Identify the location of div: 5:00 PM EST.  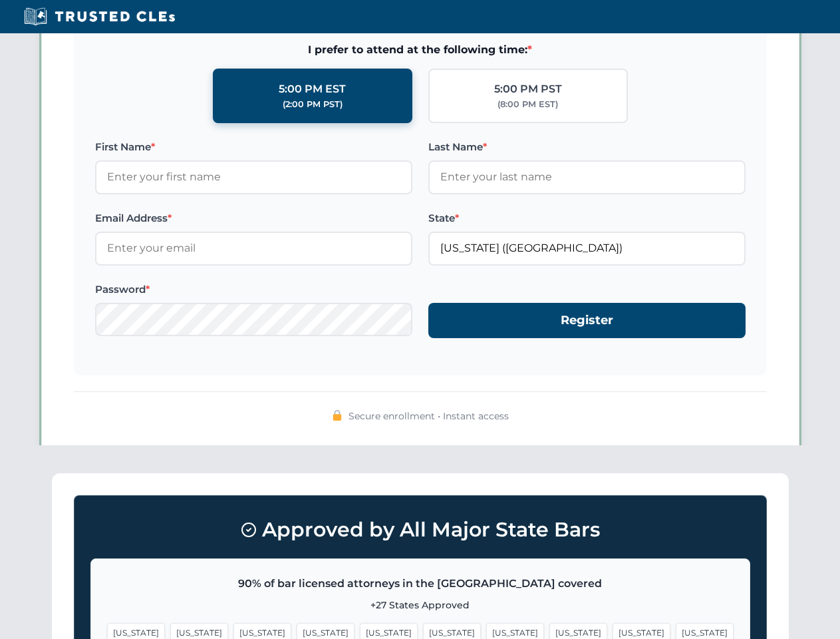
(312, 90).